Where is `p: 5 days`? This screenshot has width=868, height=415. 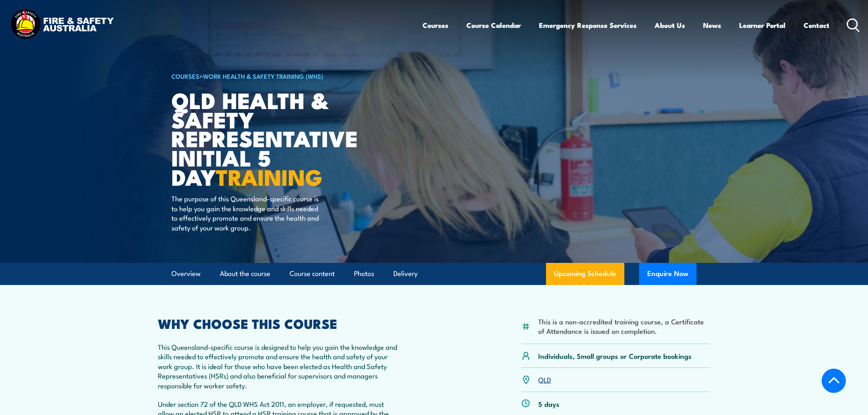
p: 5 days is located at coordinates (549, 404).